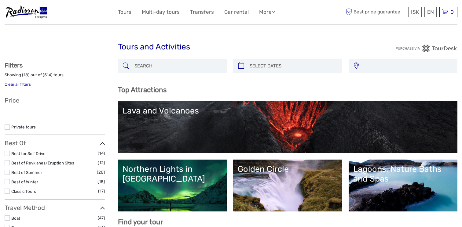 Image resolution: width=462 pixels, height=227 pixels. What do you see at coordinates (288, 127) in the screenshot?
I see `a: Lava and Volcanoes` at bounding box center [288, 127].